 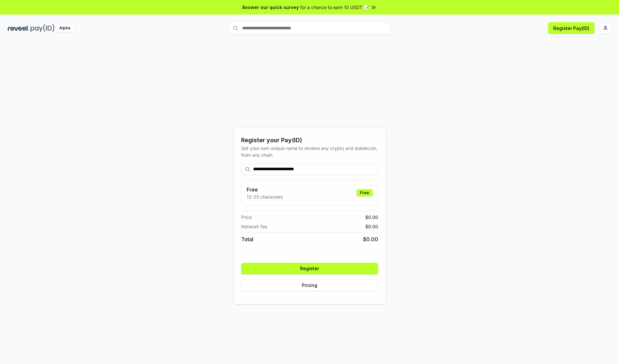 I want to click on button: Pricing, so click(x=310, y=285).